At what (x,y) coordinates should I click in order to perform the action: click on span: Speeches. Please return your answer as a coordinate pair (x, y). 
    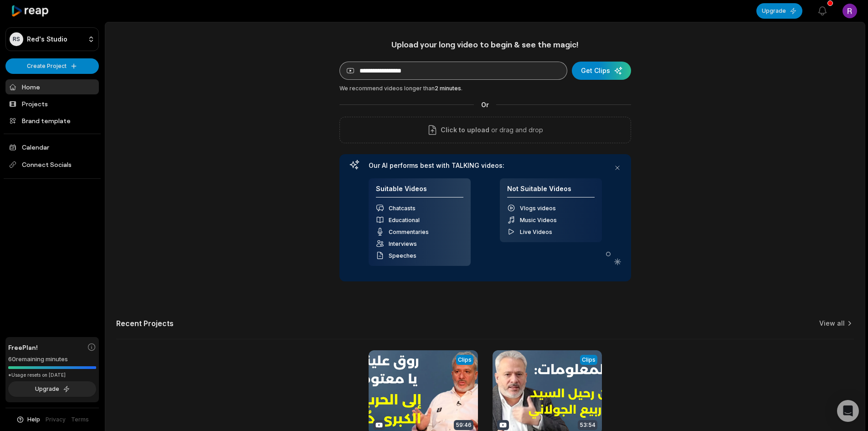
    Looking at the image, I should click on (403, 255).